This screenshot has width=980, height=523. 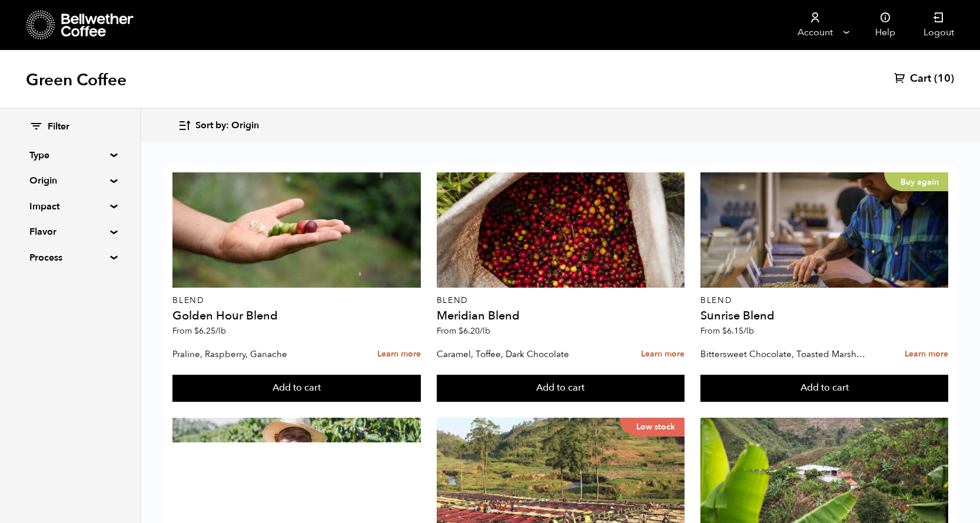 I want to click on summary: Process, so click(x=70, y=257).